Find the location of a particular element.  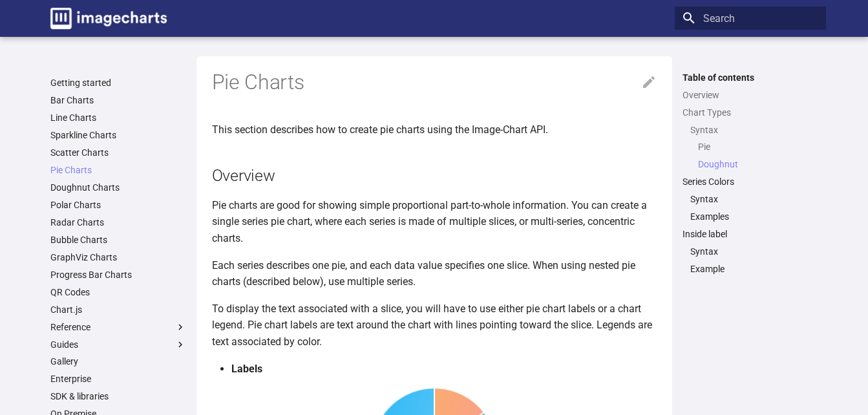

a: Line Charts is located at coordinates (118, 118).